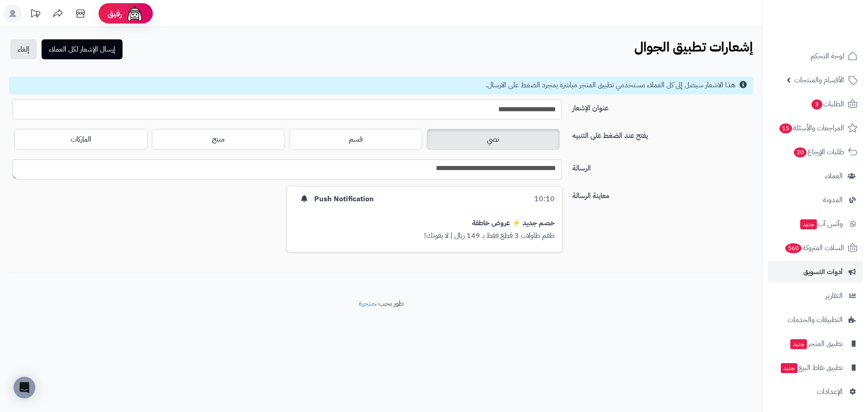 This screenshot has width=868, height=412. What do you see at coordinates (833, 200) in the screenshot?
I see `span: المدونة` at bounding box center [833, 200].